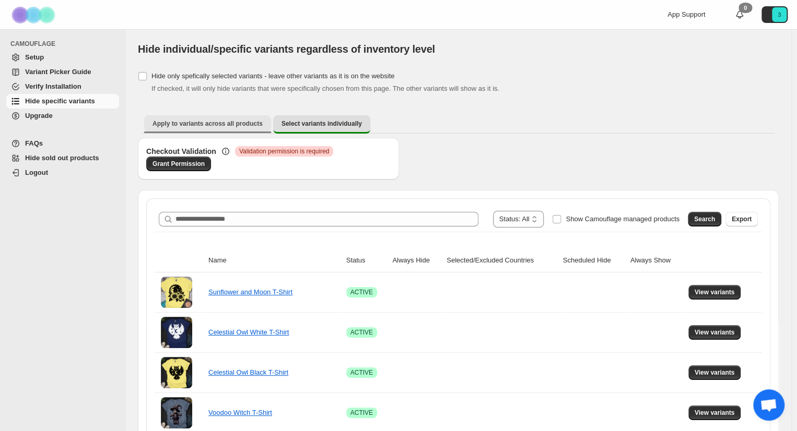  What do you see at coordinates (63, 101) in the screenshot?
I see `a: Hide specific variants` at bounding box center [63, 101].